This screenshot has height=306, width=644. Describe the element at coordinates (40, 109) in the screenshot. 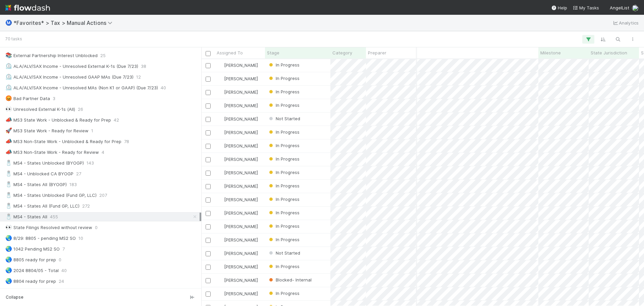

I see `div: Unresolved External K-1s (All)` at that location.